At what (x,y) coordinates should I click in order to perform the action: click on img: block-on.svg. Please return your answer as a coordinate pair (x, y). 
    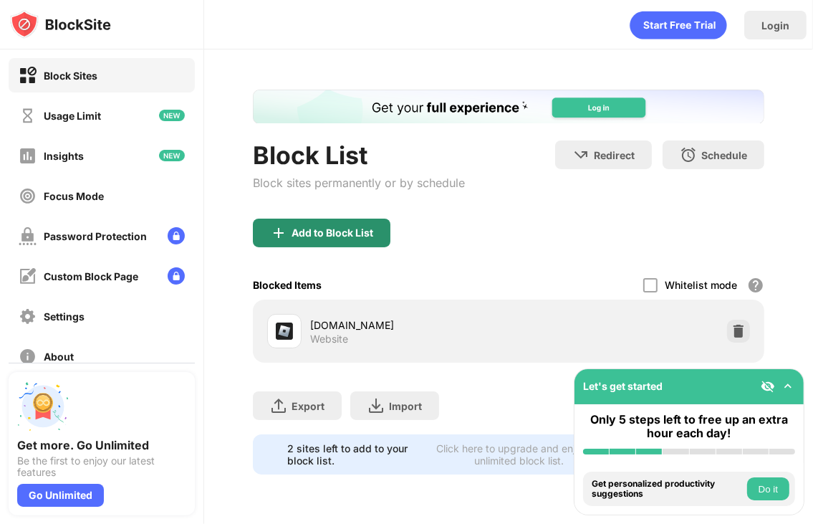
    Looking at the image, I should click on (27, 75).